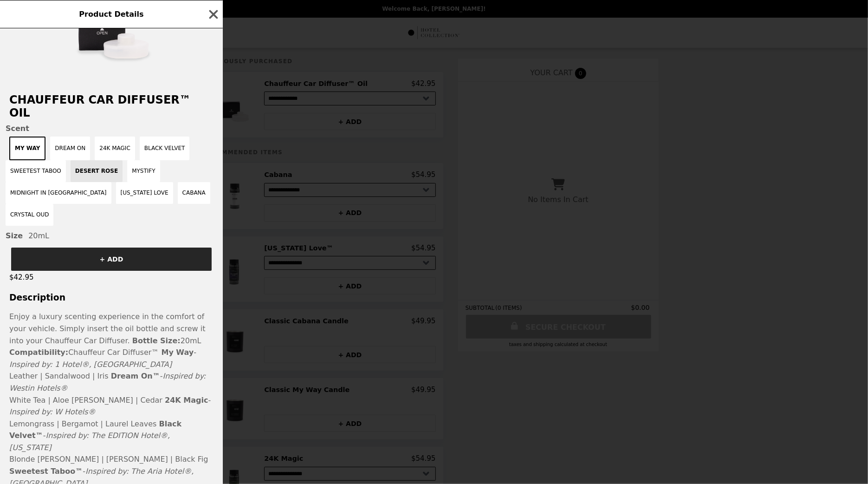 Image resolution: width=868 pixels, height=484 pixels. I want to click on em: Inspired by: W Hotels®, so click(52, 411).